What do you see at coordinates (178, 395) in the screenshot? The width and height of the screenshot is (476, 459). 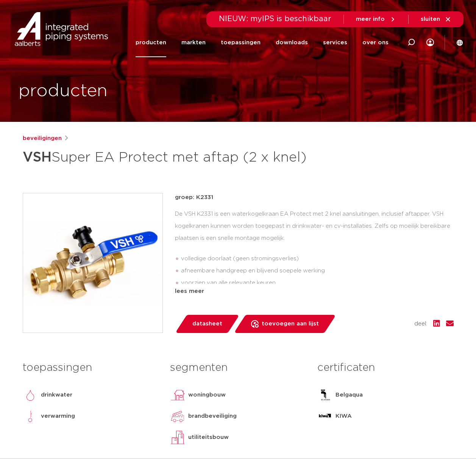 I see `img: woningbouw` at bounding box center [178, 395].